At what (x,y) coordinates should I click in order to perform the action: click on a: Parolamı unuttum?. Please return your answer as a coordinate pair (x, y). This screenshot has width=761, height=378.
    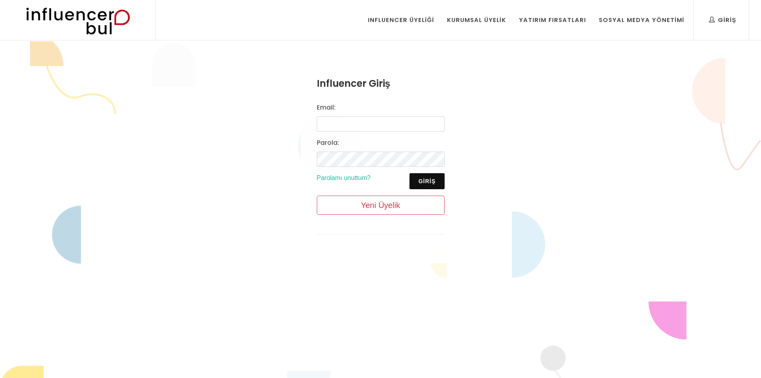
    Looking at the image, I should click on (344, 177).